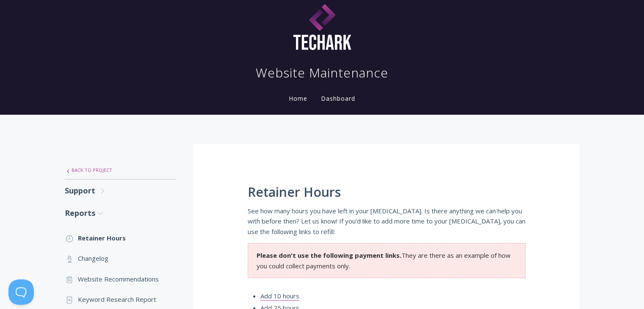 The height and width of the screenshot is (309, 644). Describe the element at coordinates (386, 192) in the screenshot. I see `h1: Retainer Hours` at that location.